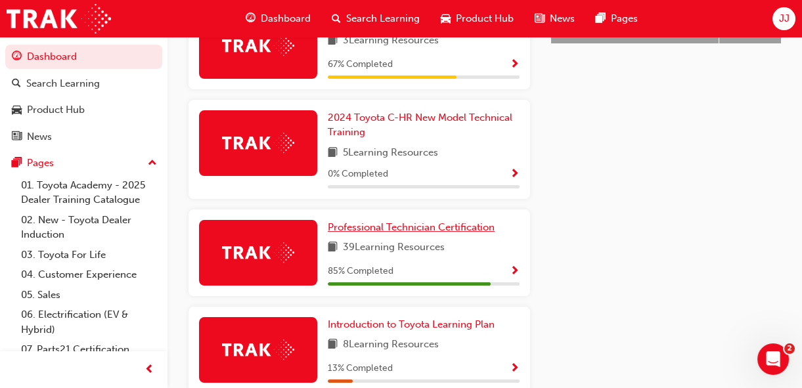  Describe the element at coordinates (40, 163) in the screenshot. I see `div: Pages` at that location.